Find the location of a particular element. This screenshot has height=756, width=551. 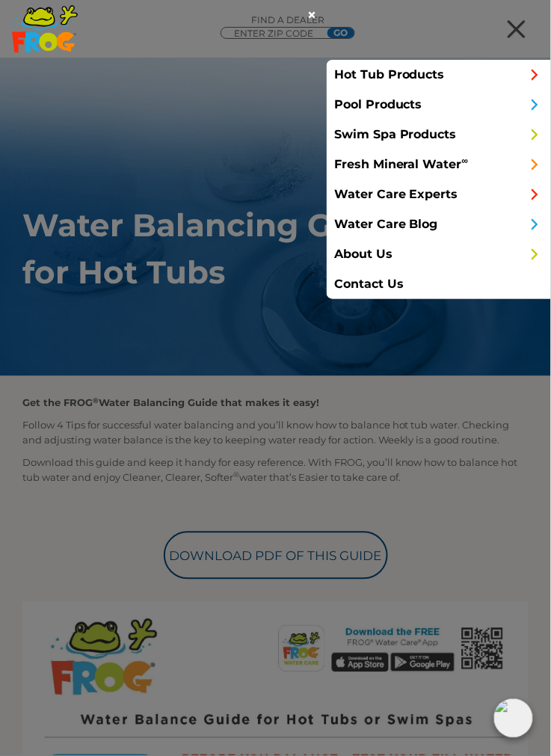

img: openIcon is located at coordinates (514, 718).